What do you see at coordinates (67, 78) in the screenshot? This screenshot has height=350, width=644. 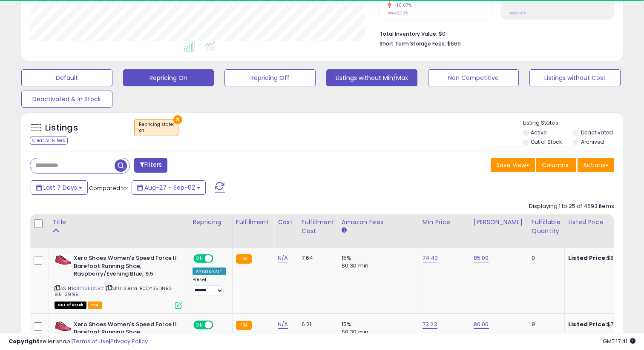 I see `button: Default` at bounding box center [67, 78].